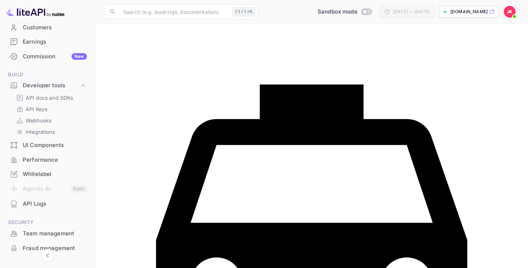 The image size is (528, 268). I want to click on a: UI Components, so click(47, 145).